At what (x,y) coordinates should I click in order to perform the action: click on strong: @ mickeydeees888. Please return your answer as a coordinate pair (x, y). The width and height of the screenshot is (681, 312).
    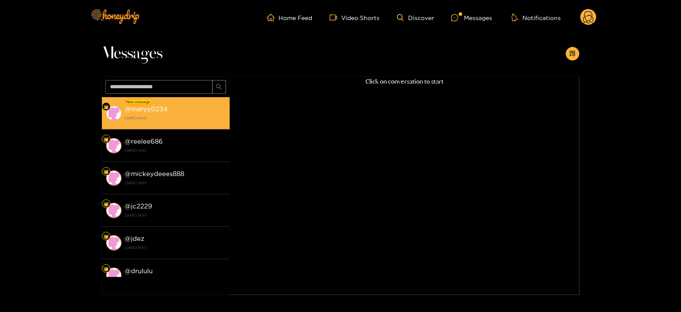
    Looking at the image, I should click on (155, 174).